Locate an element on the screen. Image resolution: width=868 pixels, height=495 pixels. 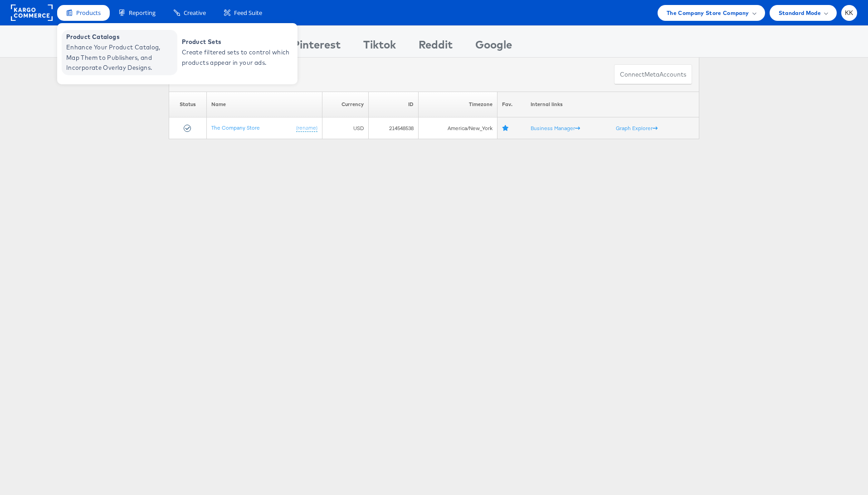
span: Enhance Your Product Catalog, Map Them to Publishers, and Incorporate Overlay Designs. is located at coordinates (121, 58).